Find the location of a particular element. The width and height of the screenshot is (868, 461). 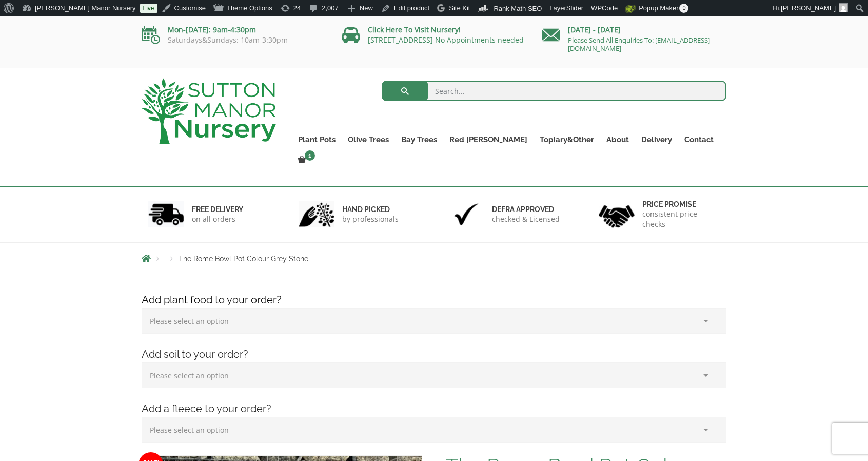

h4: Add plant food to your order? is located at coordinates (434, 300).